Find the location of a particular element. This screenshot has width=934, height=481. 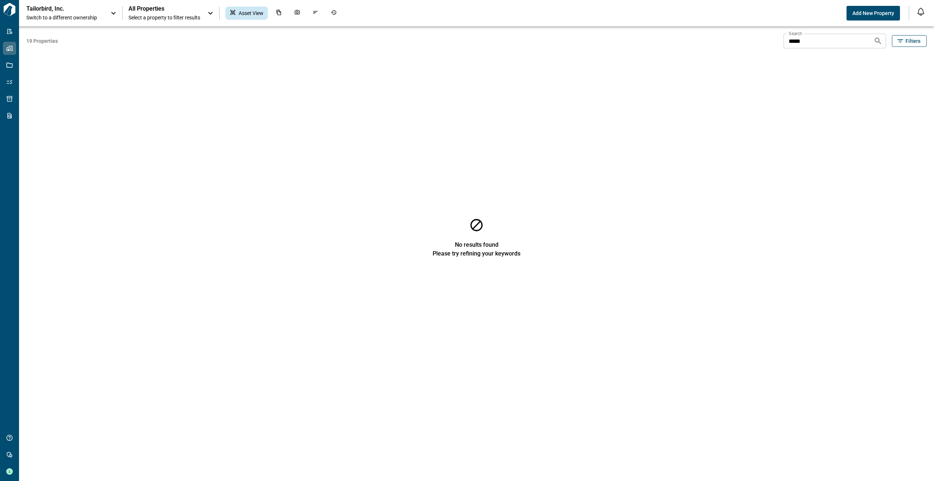

div: Job History is located at coordinates (334, 13).